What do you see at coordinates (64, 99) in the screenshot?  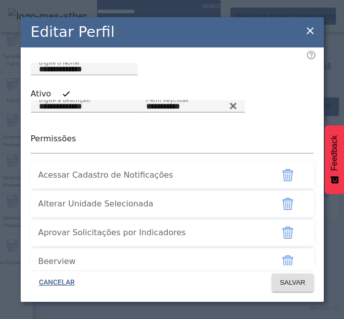 I see `mat-label: Digite a descrição` at bounding box center [64, 99].